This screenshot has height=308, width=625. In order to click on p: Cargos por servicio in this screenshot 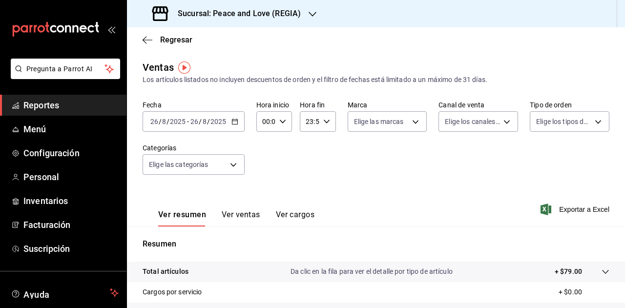, I will do `click(172, 292)`.